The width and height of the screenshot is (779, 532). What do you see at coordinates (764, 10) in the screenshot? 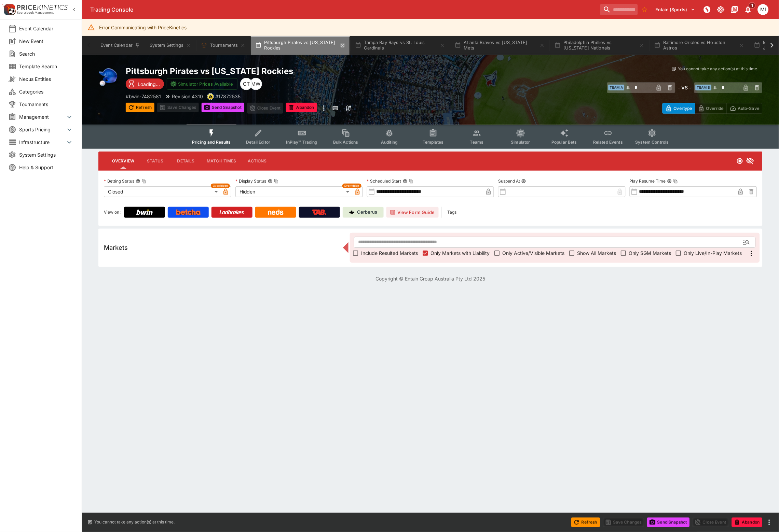
I see `button: michael.wilczynski` at bounding box center [764, 10].